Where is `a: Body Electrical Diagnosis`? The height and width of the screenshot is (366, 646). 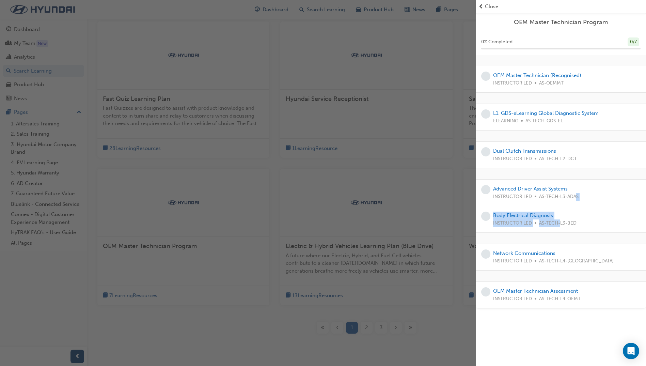 a: Body Electrical Diagnosis is located at coordinates (523, 215).